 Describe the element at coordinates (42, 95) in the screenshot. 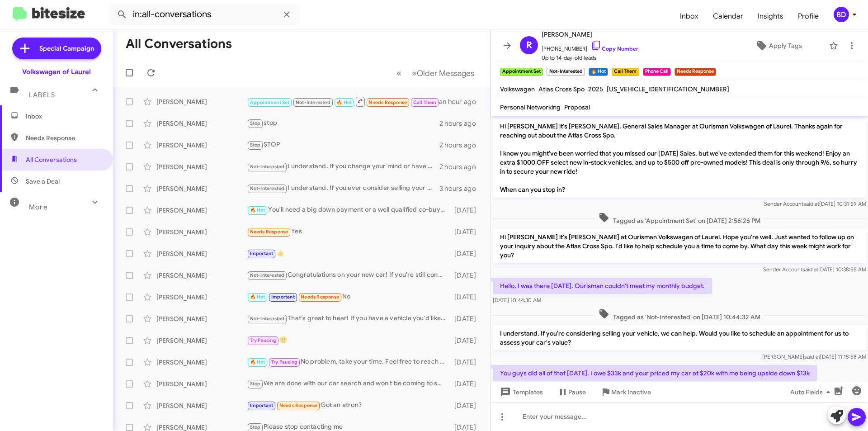

I see `span: Labels` at that location.